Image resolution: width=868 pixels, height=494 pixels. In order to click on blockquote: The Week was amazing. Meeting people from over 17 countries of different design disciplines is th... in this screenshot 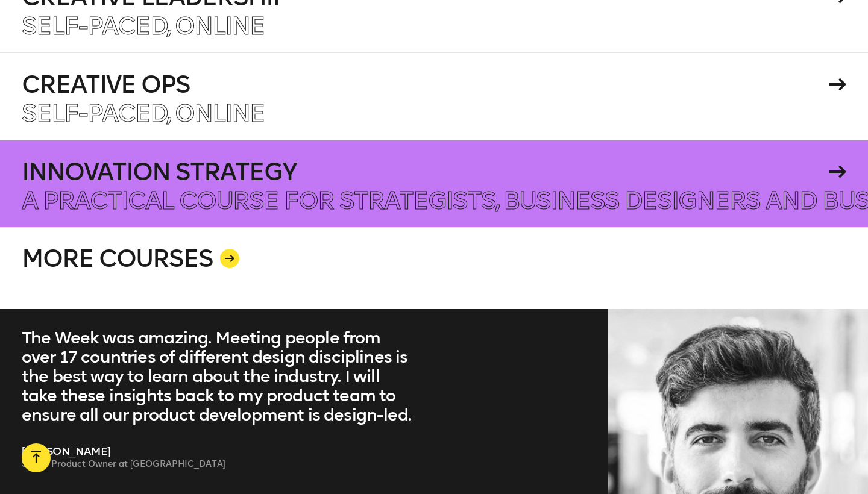, I will do `click(217, 376)`.